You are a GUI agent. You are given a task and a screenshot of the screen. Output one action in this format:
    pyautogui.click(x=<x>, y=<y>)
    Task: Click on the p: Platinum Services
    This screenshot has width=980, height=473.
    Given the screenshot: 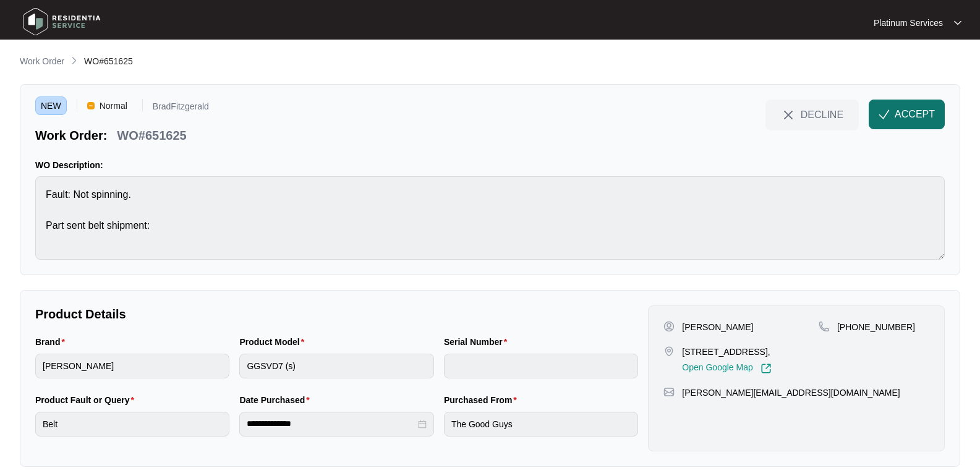 What is the action you would take?
    pyautogui.click(x=908, y=23)
    